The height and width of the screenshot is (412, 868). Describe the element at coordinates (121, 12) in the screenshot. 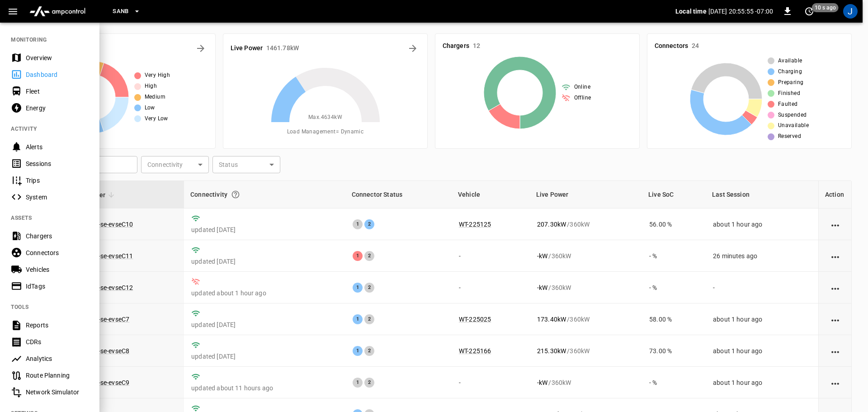

I see `span: SanB` at that location.